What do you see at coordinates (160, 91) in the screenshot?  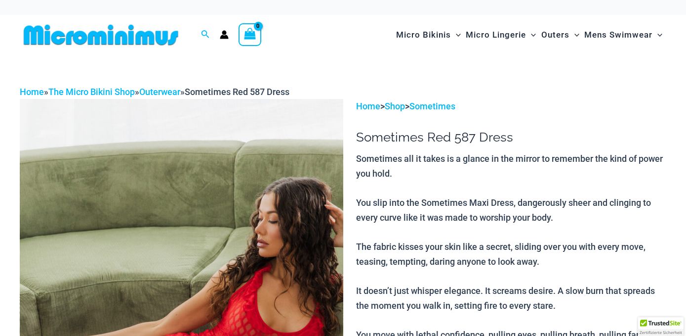 I see `a: Outerwear` at bounding box center [160, 91].